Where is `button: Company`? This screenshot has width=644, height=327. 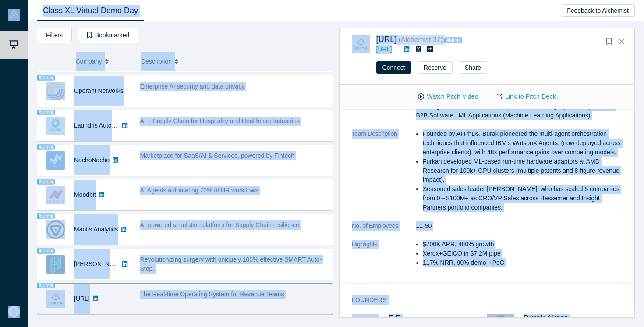 button: Company is located at coordinates (104, 61).